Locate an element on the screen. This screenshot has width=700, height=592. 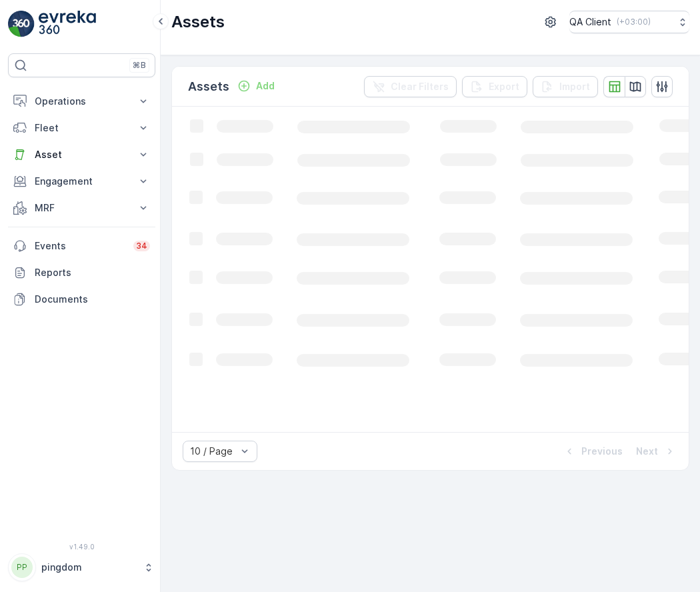
p: QA Client is located at coordinates (590, 22).